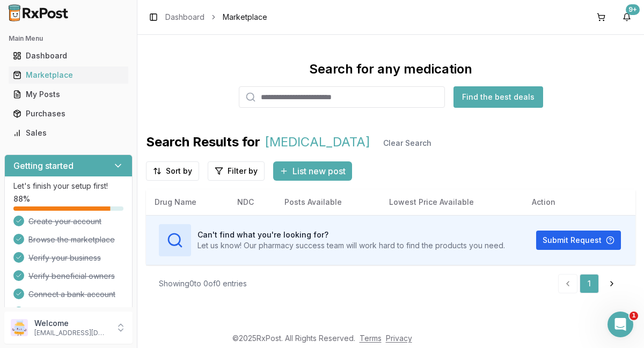 Image resolution: width=644 pixels, height=348 pixels. I want to click on button: List new post, so click(312, 171).